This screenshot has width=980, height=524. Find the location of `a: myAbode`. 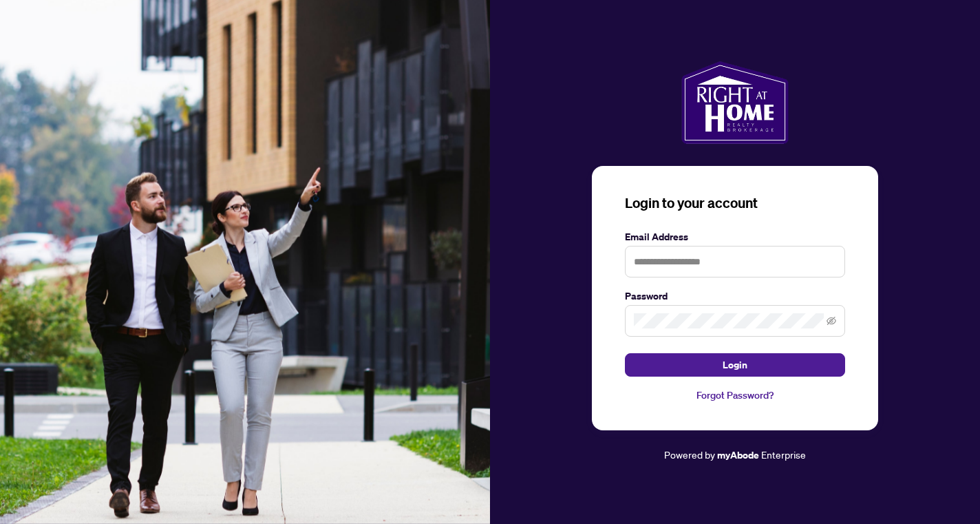

a: myAbode is located at coordinates (738, 455).